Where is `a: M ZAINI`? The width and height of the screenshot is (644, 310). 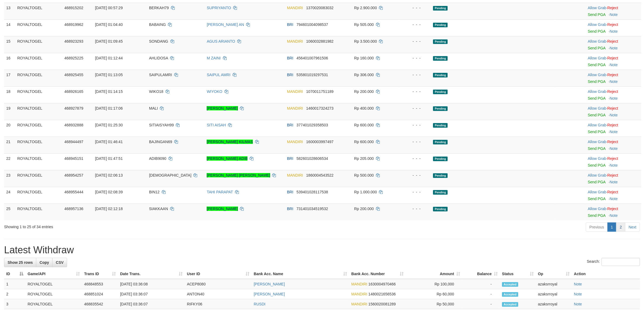
a: M ZAINI is located at coordinates (214, 58).